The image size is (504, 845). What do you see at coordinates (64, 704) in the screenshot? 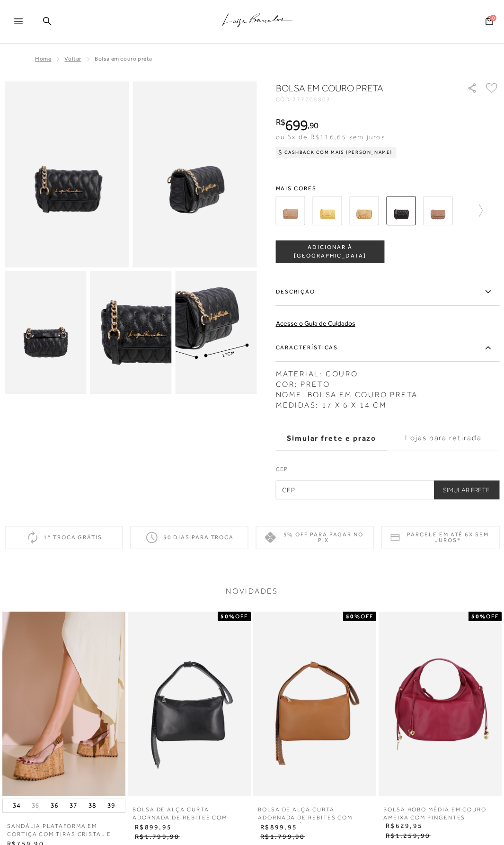
I see `img: SANDÁLIA PLATAFORMA EM CORTIÇA COM TIRAS CRISTAL E ACABAMENTO CARAMELO` at bounding box center [64, 704].